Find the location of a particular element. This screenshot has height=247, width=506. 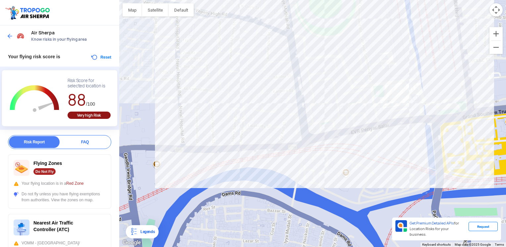

button: Reset is located at coordinates (101, 57).